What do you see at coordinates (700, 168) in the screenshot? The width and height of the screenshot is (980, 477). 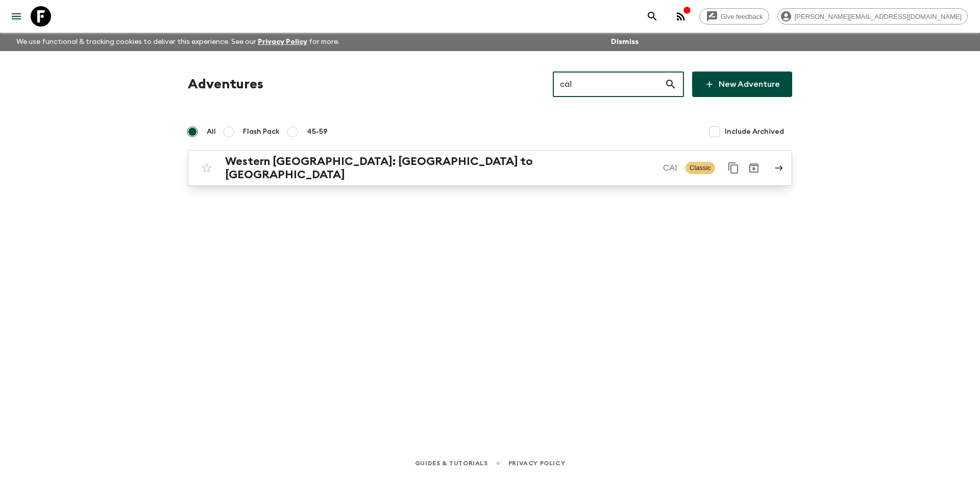 I see `span: Classic` at bounding box center [700, 168].